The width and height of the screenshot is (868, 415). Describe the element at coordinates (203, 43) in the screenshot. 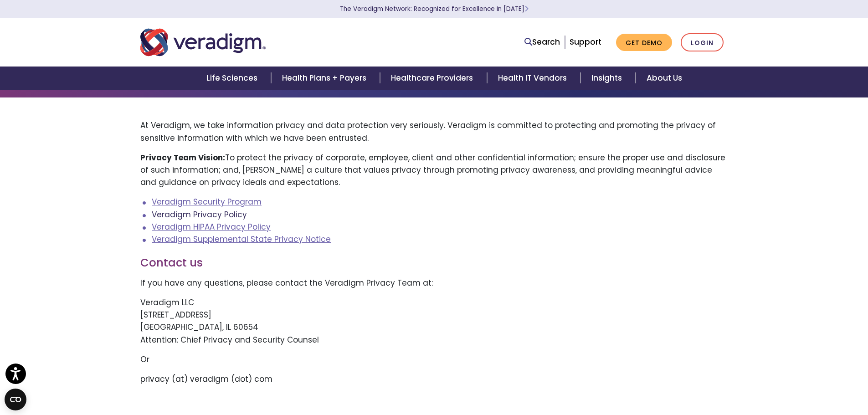

I see `a: Veradigm logo` at that location.